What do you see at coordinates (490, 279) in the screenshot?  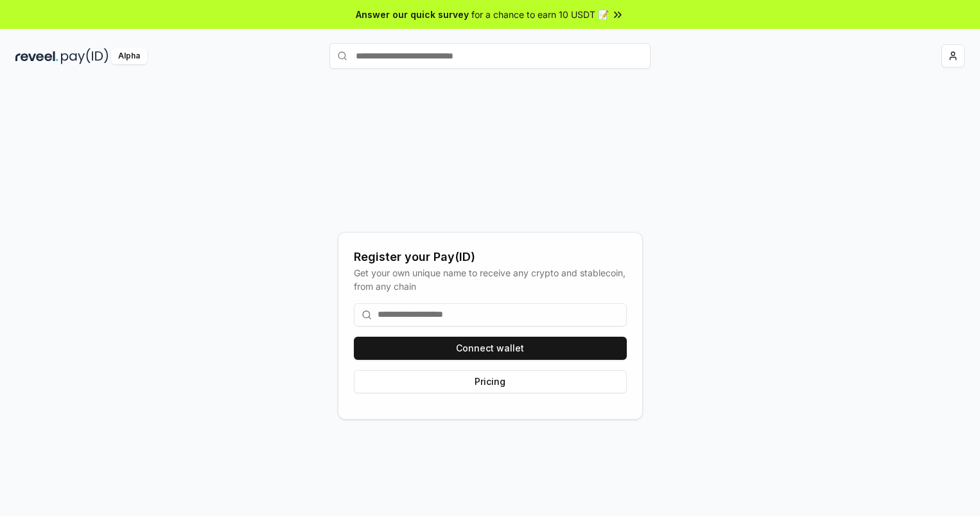 I see `div: Get your own unique name to receive any crypto and stablecoin, from any chain` at bounding box center [490, 279].